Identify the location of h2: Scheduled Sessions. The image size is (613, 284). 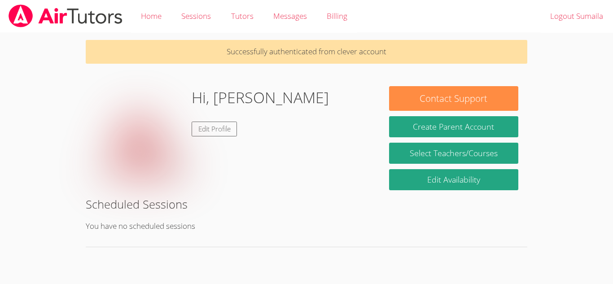
(306, 204).